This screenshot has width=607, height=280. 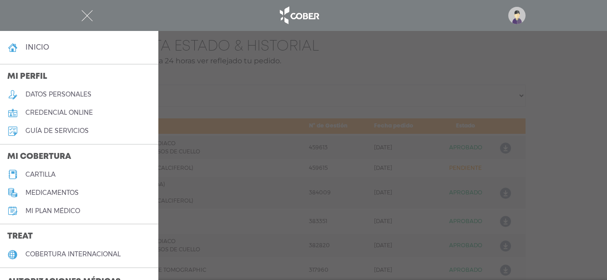 I want to click on img: Cober_menu-close-white.svg, so click(x=87, y=15).